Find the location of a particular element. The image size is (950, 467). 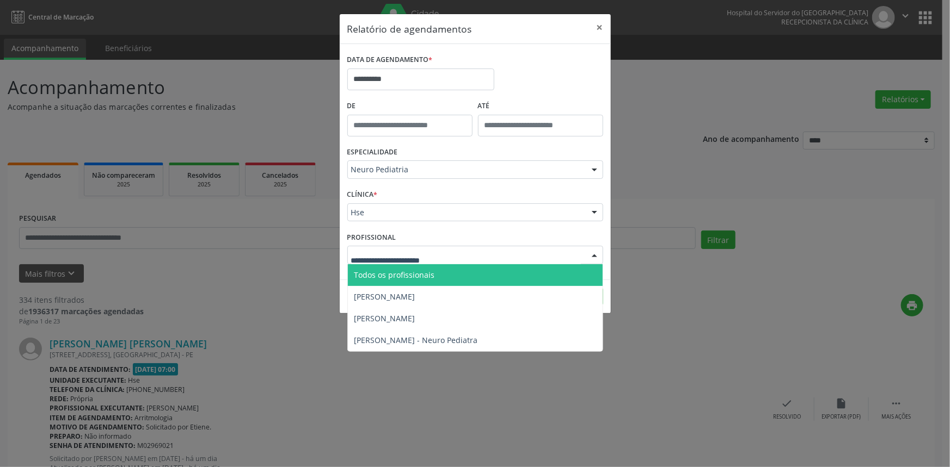

span: Neuro Pediatria is located at coordinates (466, 170).